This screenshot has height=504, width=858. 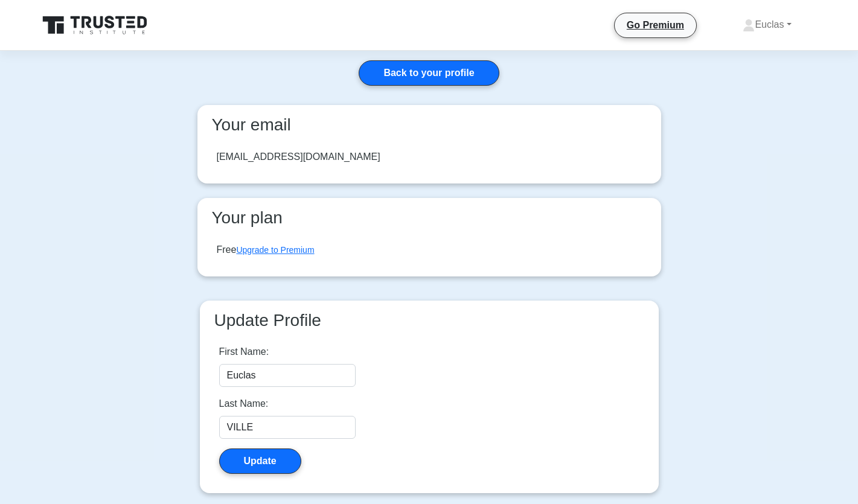 What do you see at coordinates (429, 320) in the screenshot?
I see `h3: Update Profile` at bounding box center [429, 320].